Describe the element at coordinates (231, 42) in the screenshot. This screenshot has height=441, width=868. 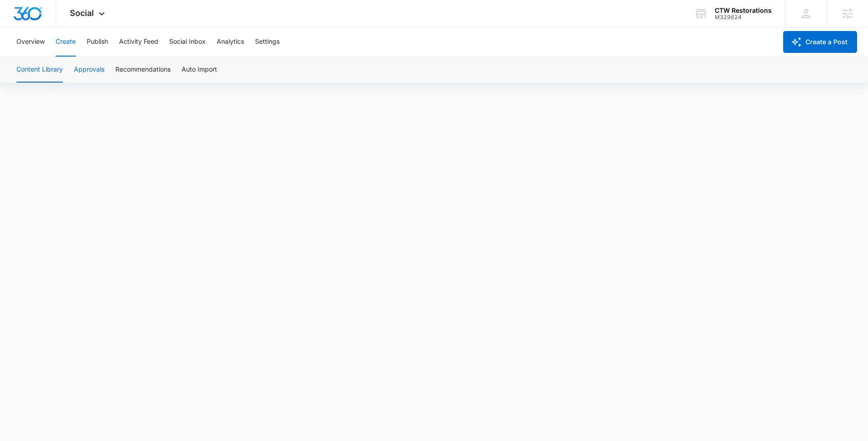
I see `button: Analytics` at that location.